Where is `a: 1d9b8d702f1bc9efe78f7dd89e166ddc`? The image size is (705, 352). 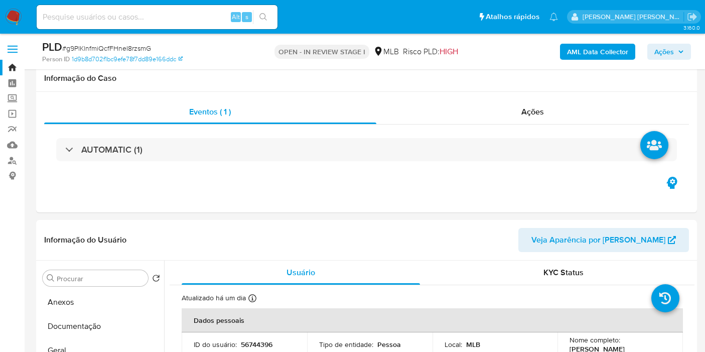 a: 1d9b8d702f1bc9efe78f7dd89e166ddc is located at coordinates (127, 59).